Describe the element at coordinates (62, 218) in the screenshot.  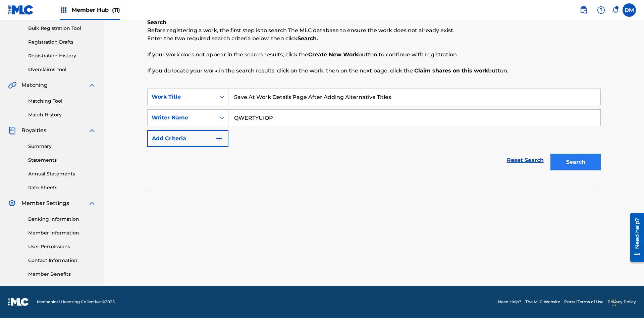
I see `a: Banking Information` at that location.